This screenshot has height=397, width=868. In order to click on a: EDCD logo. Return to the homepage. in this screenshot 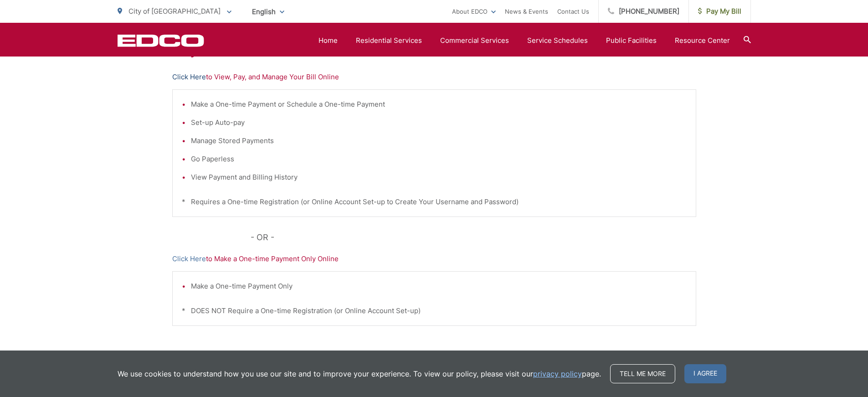, I will do `click(161, 41)`.